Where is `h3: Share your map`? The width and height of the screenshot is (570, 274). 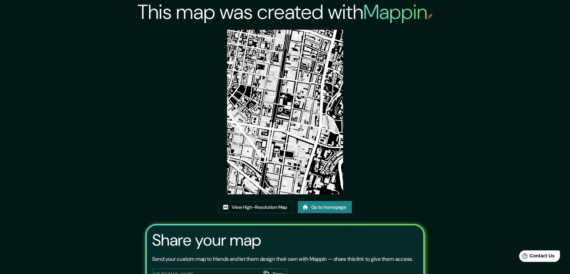 h3: Share your map is located at coordinates (207, 240).